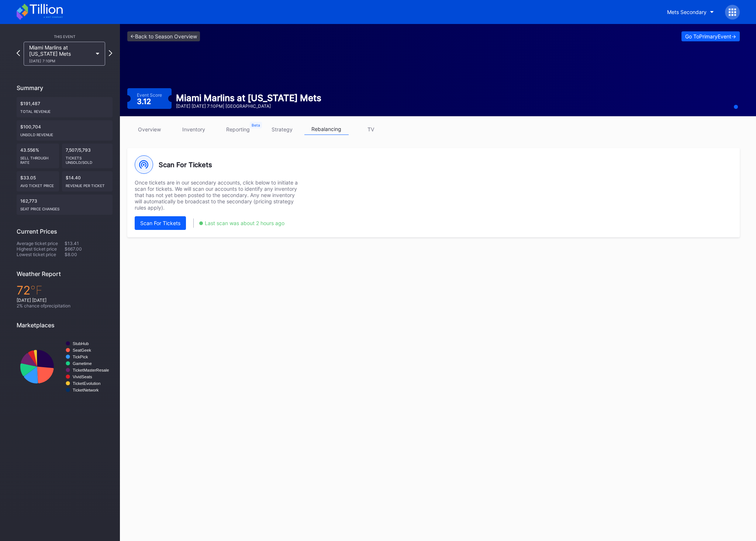  What do you see at coordinates (64, 306) in the screenshot?
I see `div: 2 % chance of precipitation` at bounding box center [64, 306].